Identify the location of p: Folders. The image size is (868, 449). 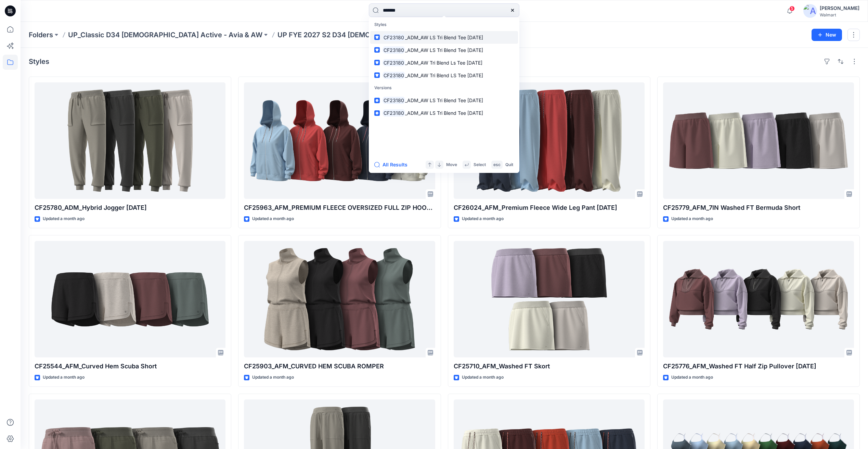
(41, 35).